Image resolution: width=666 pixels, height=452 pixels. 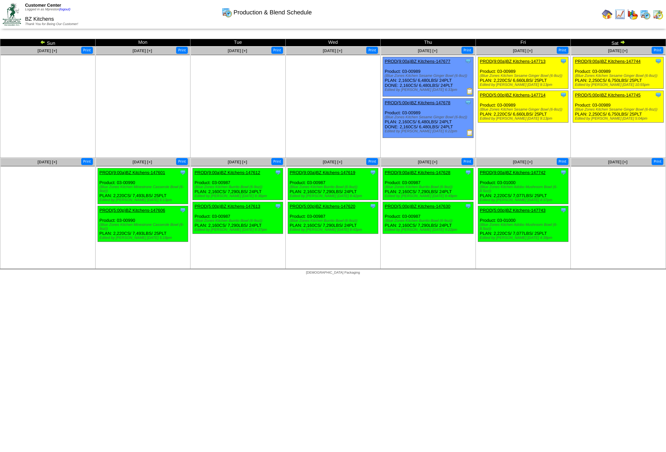 I want to click on img: line_graph.gif, so click(x=620, y=14).